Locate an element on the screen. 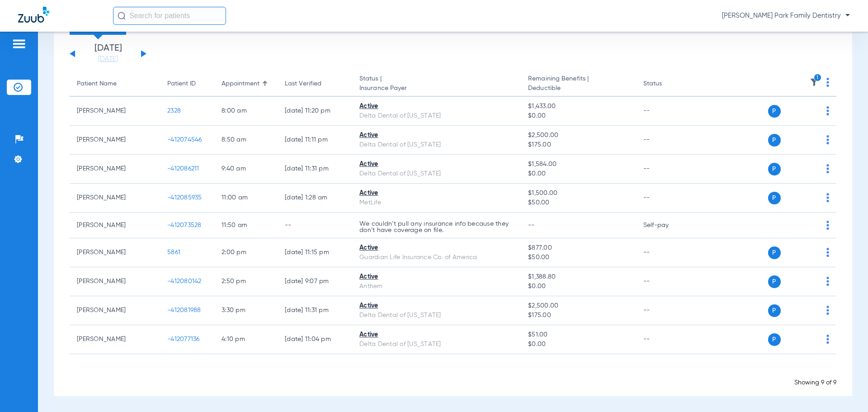  span: Deductible is located at coordinates (578, 88).